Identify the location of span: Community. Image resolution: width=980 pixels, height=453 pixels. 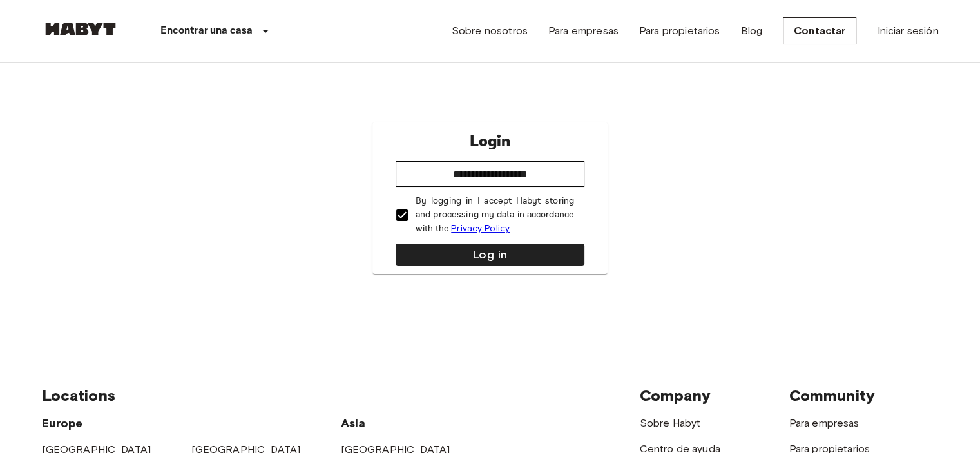
(831, 395).